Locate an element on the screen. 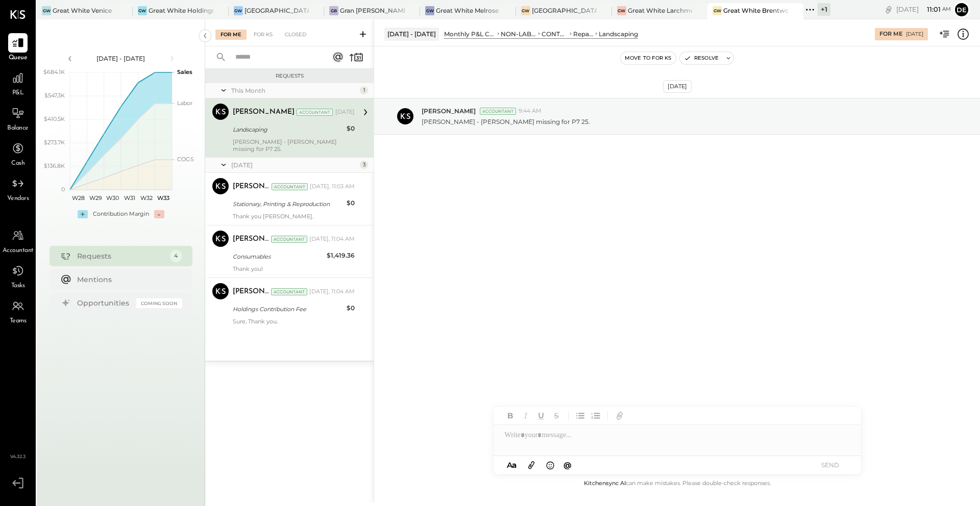 This screenshot has width=980, height=506. div: 4 is located at coordinates (176, 256).